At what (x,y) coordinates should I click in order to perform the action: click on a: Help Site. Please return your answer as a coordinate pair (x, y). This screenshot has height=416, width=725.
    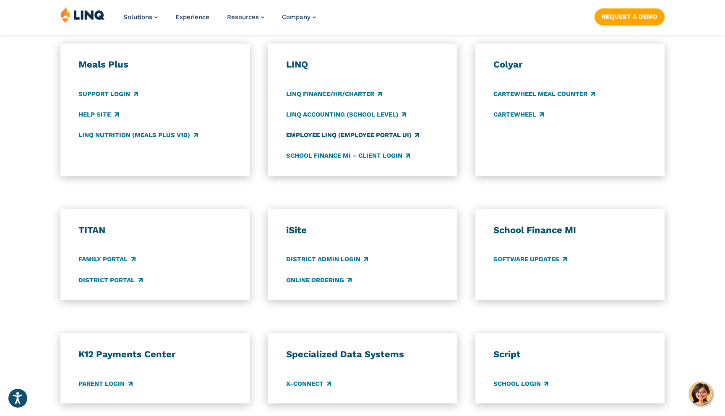
    Looking at the image, I should click on (98, 114).